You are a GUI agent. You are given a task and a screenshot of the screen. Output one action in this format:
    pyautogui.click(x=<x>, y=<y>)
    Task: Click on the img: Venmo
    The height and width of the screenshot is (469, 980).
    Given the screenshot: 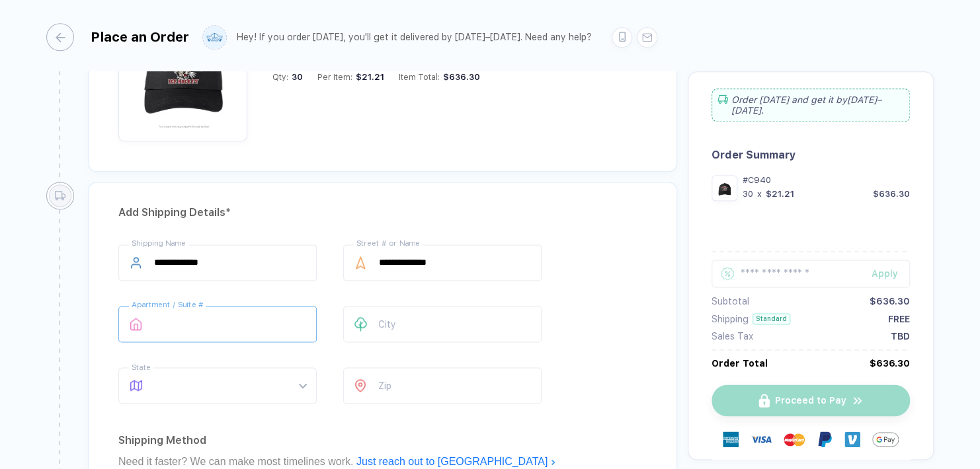 What is the action you would take?
    pyautogui.click(x=852, y=439)
    